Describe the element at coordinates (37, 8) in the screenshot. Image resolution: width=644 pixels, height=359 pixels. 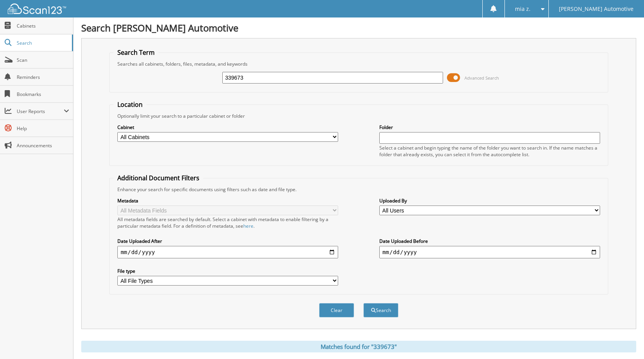
I see `img: scan123-logo-white.svg` at that location.